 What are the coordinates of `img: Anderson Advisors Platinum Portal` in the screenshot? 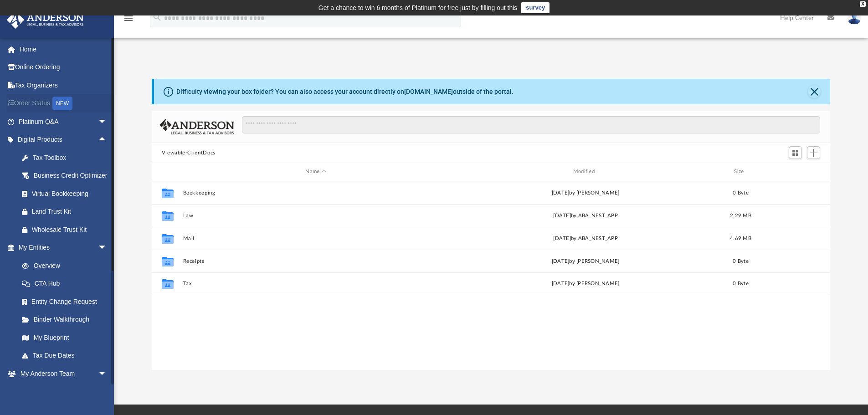 It's located at (45, 19).